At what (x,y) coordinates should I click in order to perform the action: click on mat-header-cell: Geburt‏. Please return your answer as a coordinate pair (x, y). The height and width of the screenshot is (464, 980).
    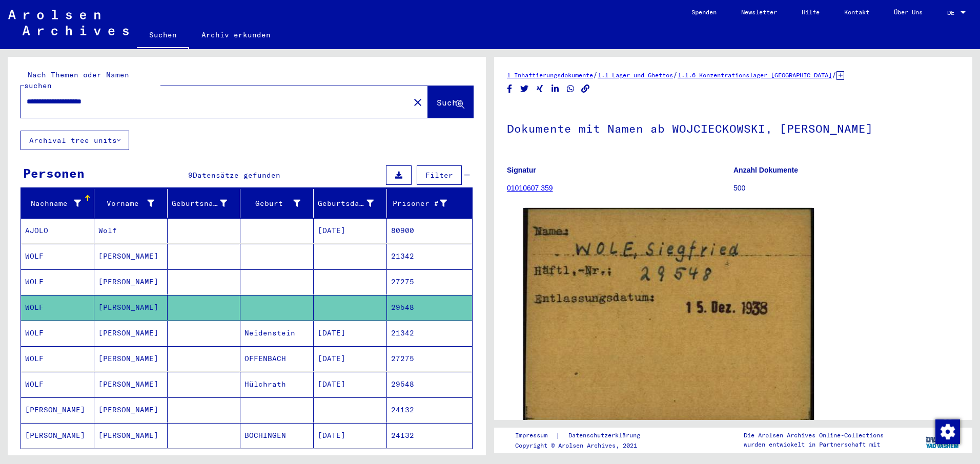
    Looking at the image, I should click on (277, 203).